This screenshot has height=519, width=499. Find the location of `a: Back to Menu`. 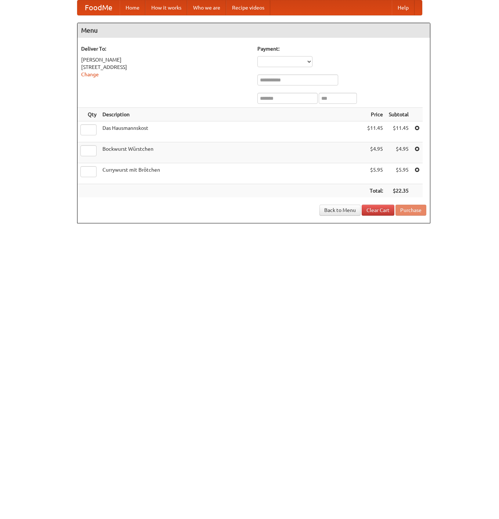

a: Back to Menu is located at coordinates (340, 210).